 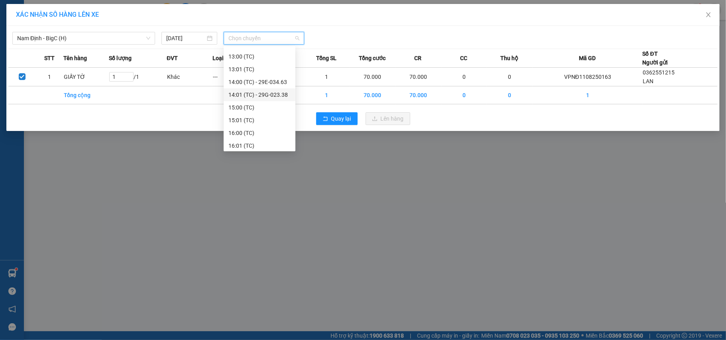 I want to click on span: Tên hàng, so click(x=75, y=58).